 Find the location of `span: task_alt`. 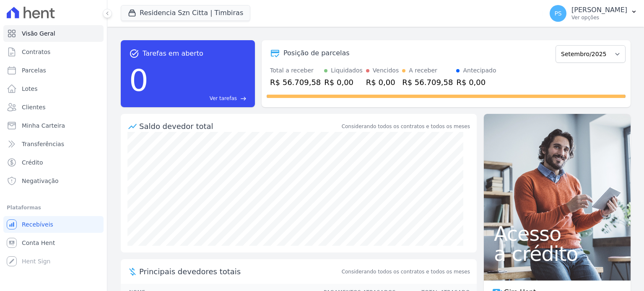

span: task_alt is located at coordinates (134, 54).